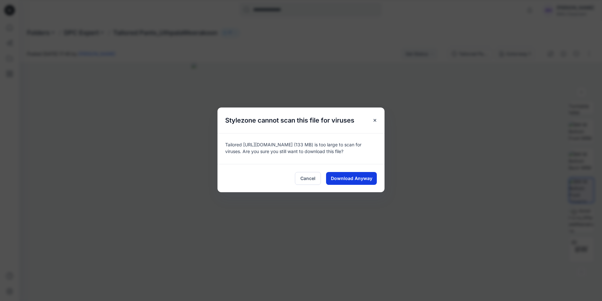 This screenshot has height=301, width=602. I want to click on span: Cancel, so click(308, 178).